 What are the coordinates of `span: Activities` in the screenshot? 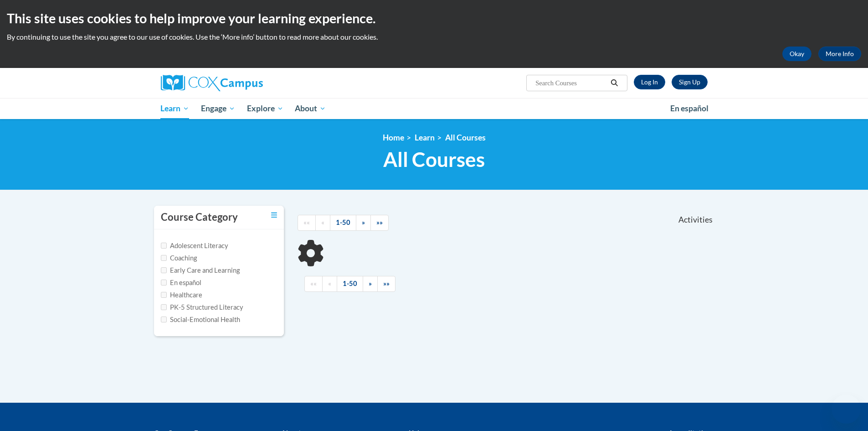 It's located at (695, 220).